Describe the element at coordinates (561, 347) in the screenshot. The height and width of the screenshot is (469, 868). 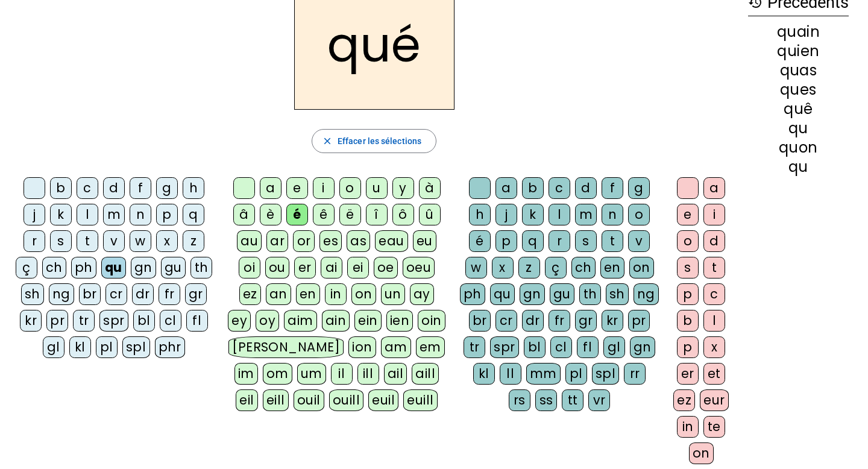
I see `div: cl` at that location.